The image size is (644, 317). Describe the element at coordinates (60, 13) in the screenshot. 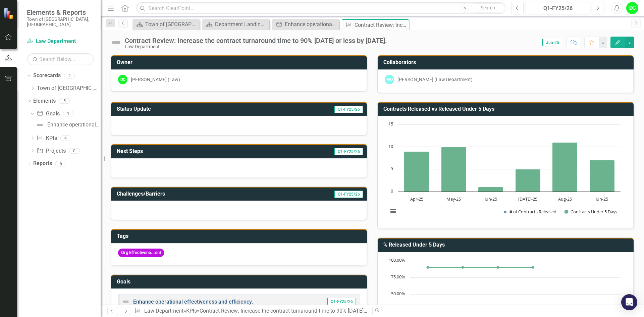

I see `span: Elements & Reports` at that location.